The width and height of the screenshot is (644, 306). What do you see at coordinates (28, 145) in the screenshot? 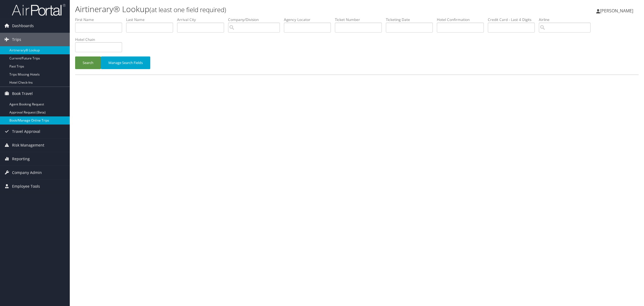
I see `span: Risk Management` at bounding box center [28, 145].